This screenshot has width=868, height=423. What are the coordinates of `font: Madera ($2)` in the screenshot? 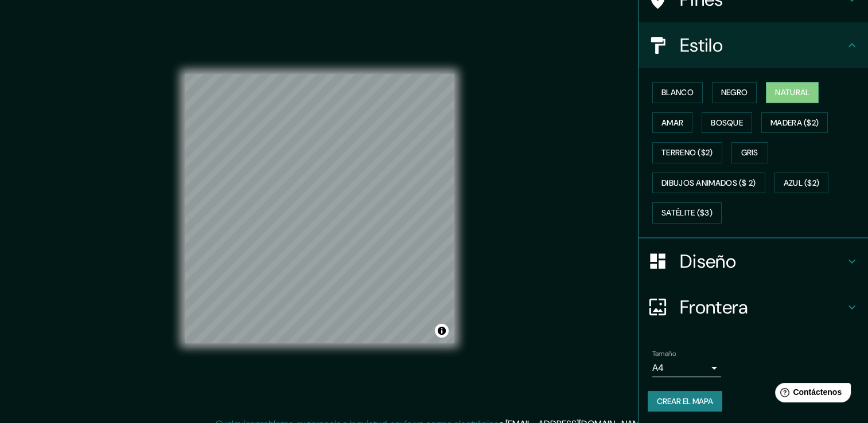 It's located at (794, 123).